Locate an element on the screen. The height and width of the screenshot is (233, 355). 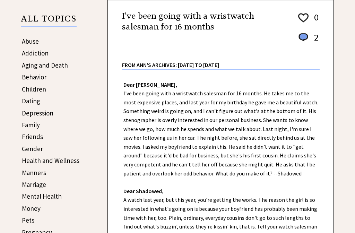
a: Aging and Death is located at coordinates (45, 66).